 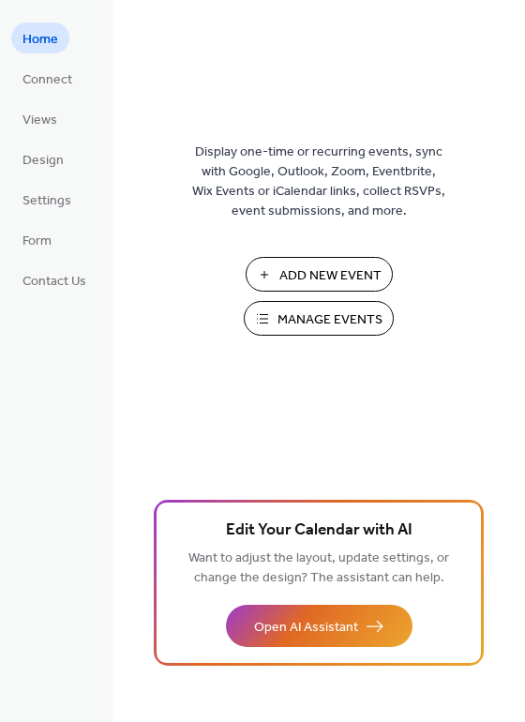 I want to click on a: Views, so click(x=39, y=118).